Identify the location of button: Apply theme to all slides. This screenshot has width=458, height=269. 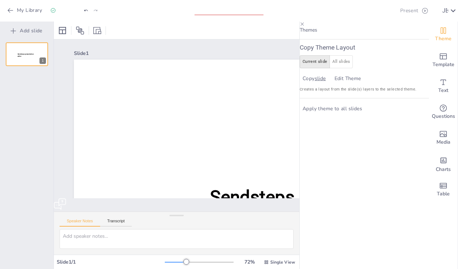
(333, 109).